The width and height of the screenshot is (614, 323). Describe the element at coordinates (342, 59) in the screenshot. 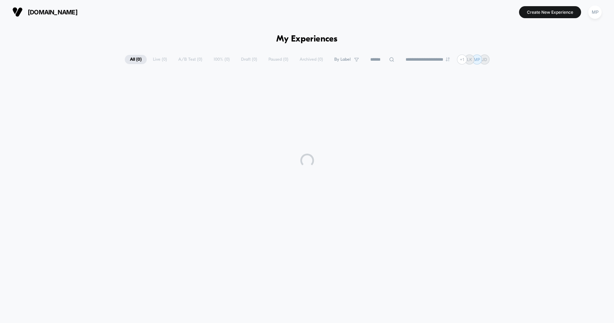

I see `span: By Label` at that location.